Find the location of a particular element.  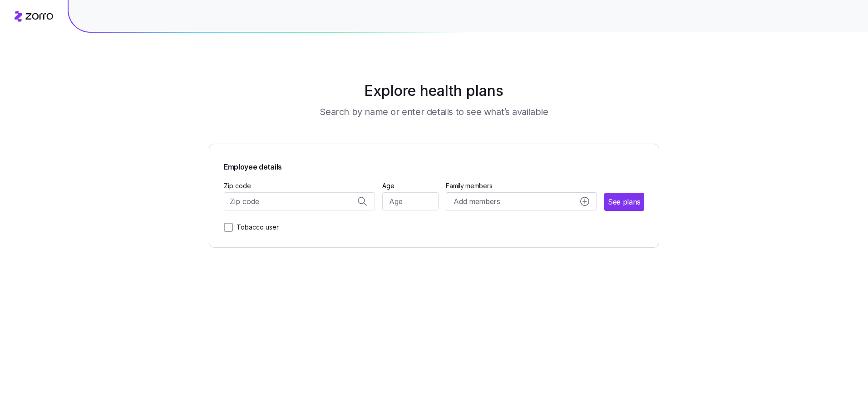

span: See plans is located at coordinates (624, 202).